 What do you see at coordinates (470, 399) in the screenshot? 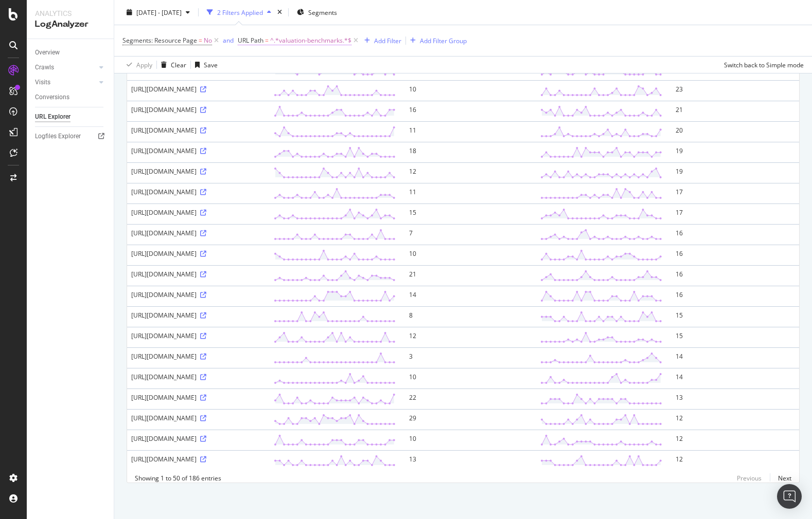
I see `td: 22` at bounding box center [470, 399].